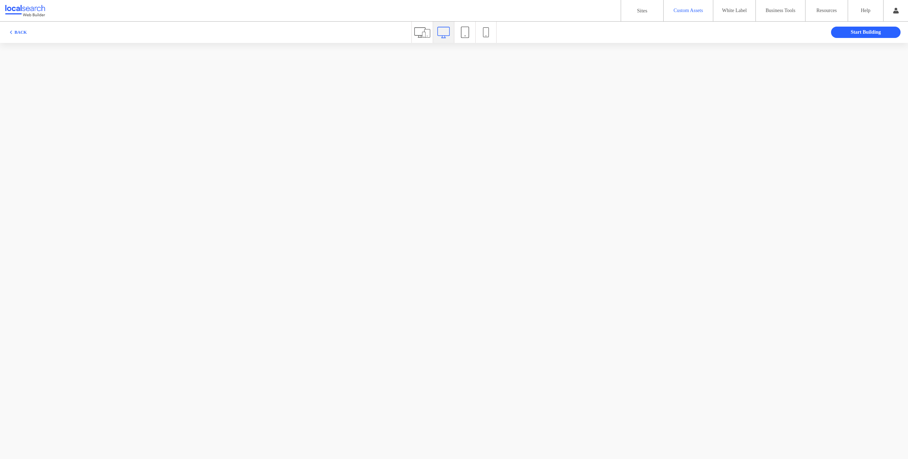 This screenshot has width=908, height=459. Describe the element at coordinates (735, 11) in the screenshot. I see `label: White Label` at that location.